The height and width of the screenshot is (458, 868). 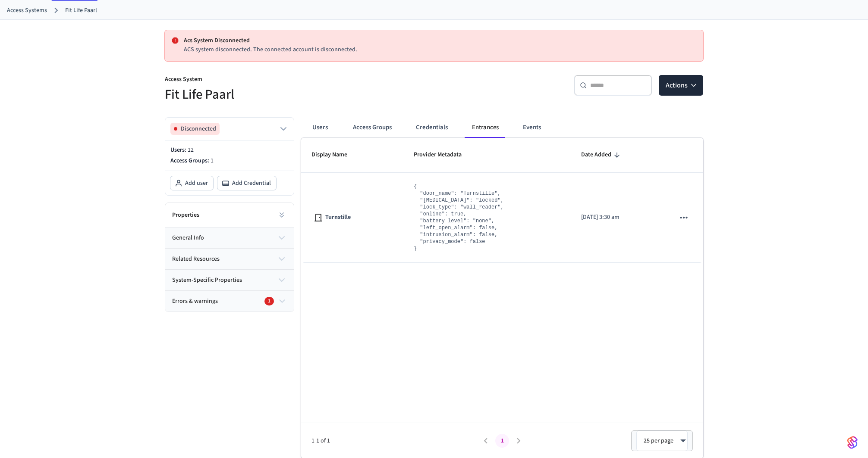 I want to click on button: related resources, so click(x=229, y=259).